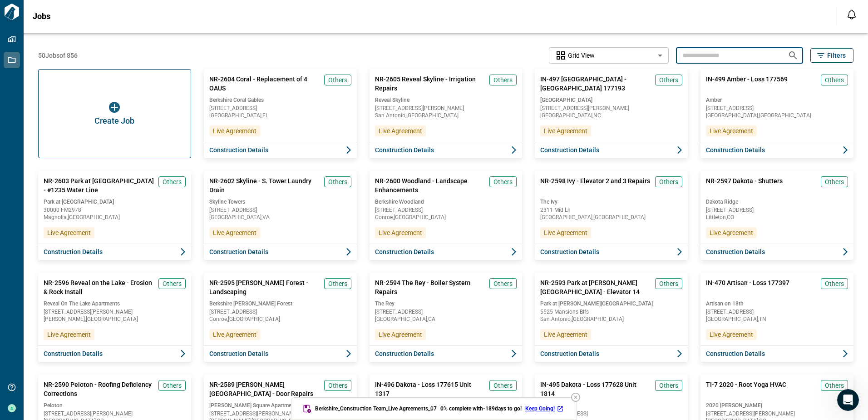 The height and width of the screenshot is (420, 868). Describe the element at coordinates (445, 100) in the screenshot. I see `span: Reveal Skyline` at that location.